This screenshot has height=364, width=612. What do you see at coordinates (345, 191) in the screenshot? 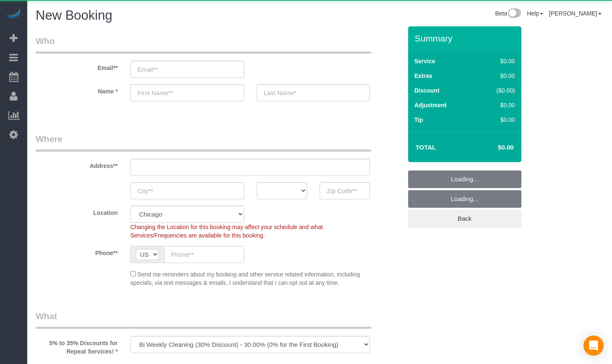
I see `input: Zip Code**` at bounding box center [345, 191].